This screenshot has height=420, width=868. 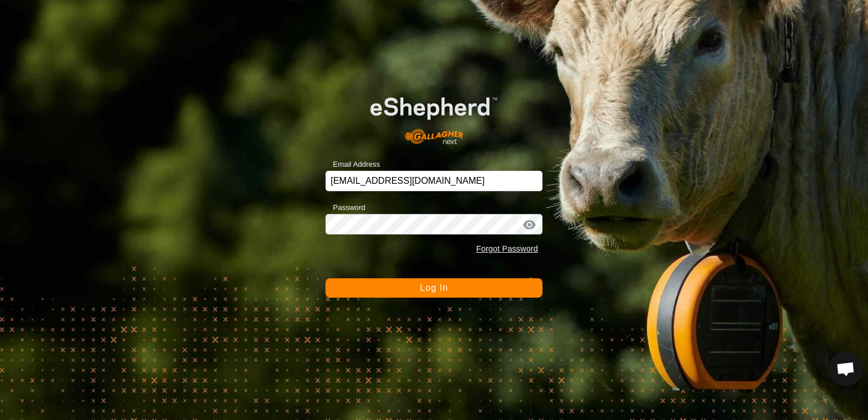 I want to click on input: Email Address, so click(x=434, y=181).